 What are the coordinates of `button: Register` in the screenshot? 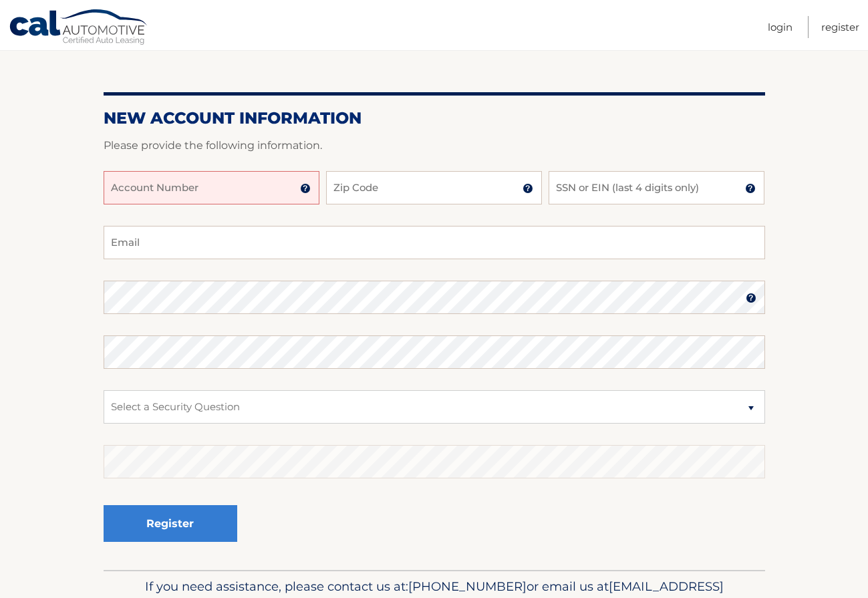 It's located at (171, 523).